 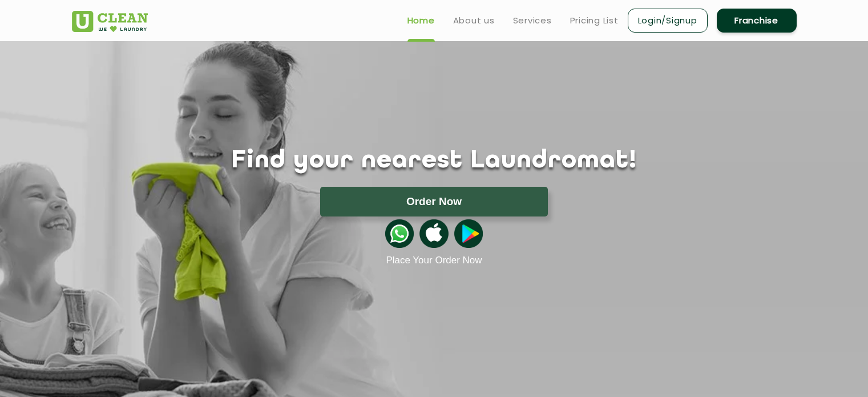 I want to click on h1: Find your nearest Laundromat!, so click(x=435, y=161).